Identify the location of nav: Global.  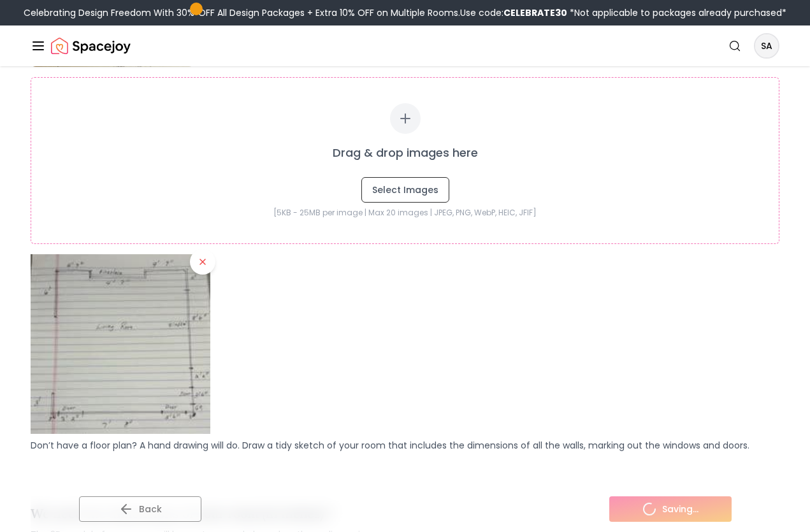
(405, 46).